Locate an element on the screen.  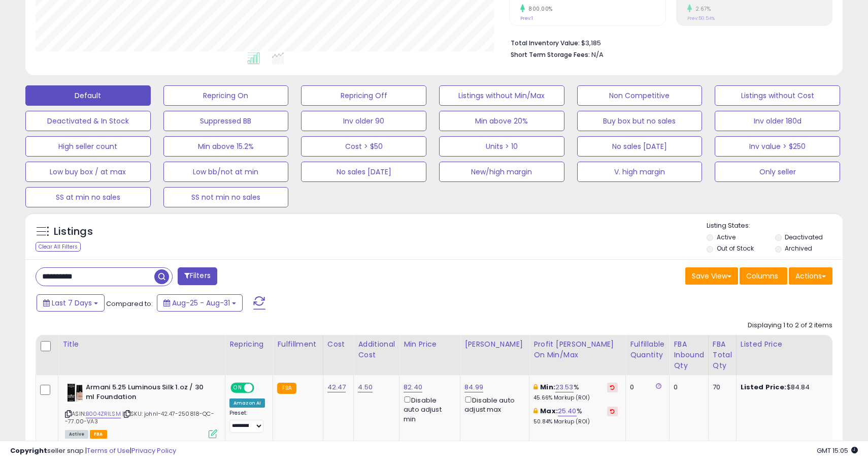
a: B004ZRILSM is located at coordinates (103, 414).